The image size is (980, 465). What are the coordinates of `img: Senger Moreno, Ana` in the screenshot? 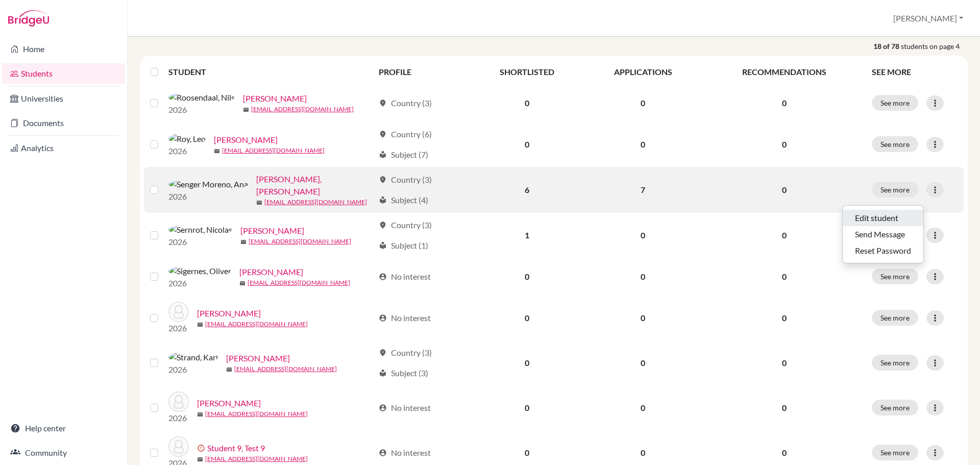 It's located at (208, 184).